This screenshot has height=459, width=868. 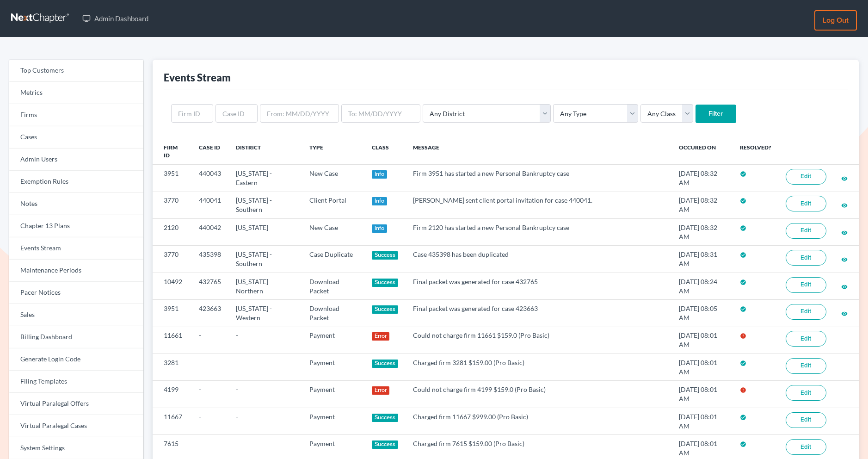 I want to click on th: Message, so click(x=538, y=151).